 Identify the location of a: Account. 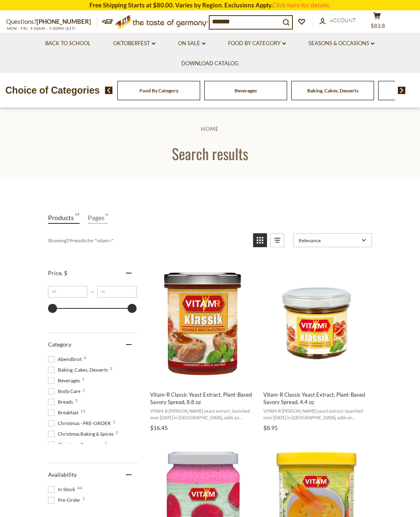
(337, 21).